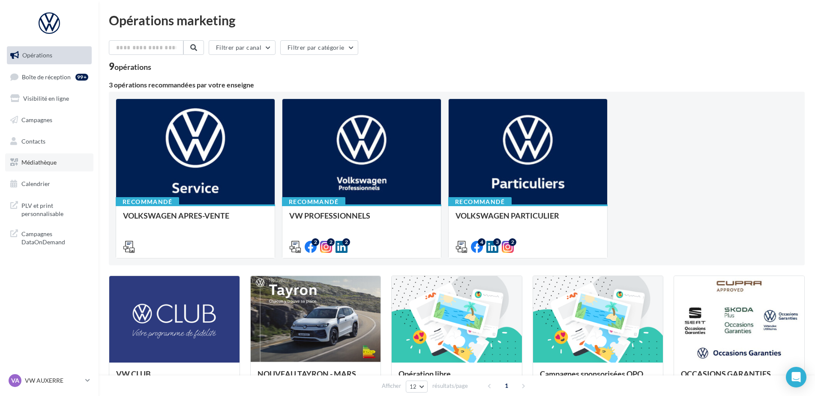 This screenshot has height=396, width=815. Describe the element at coordinates (49, 141) in the screenshot. I see `a: Contacts` at that location.